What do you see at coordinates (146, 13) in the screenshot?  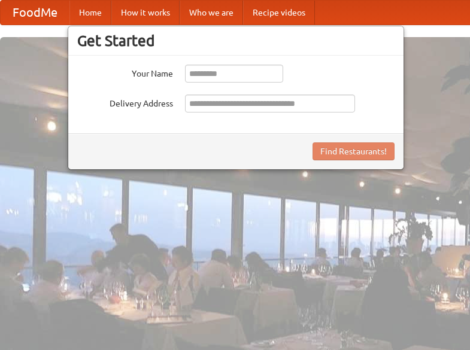 I see `a: How it works` at bounding box center [146, 13].